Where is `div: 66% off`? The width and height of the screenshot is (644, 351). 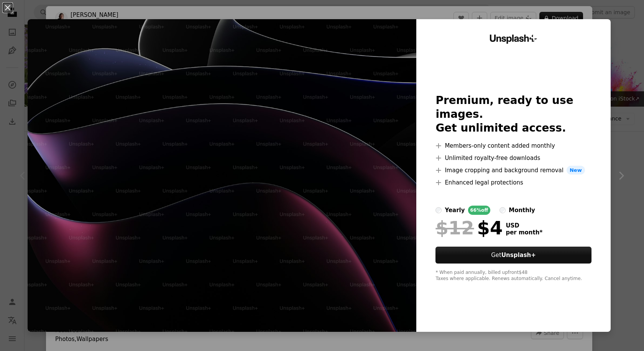
div: 66% off is located at coordinates (479, 210).